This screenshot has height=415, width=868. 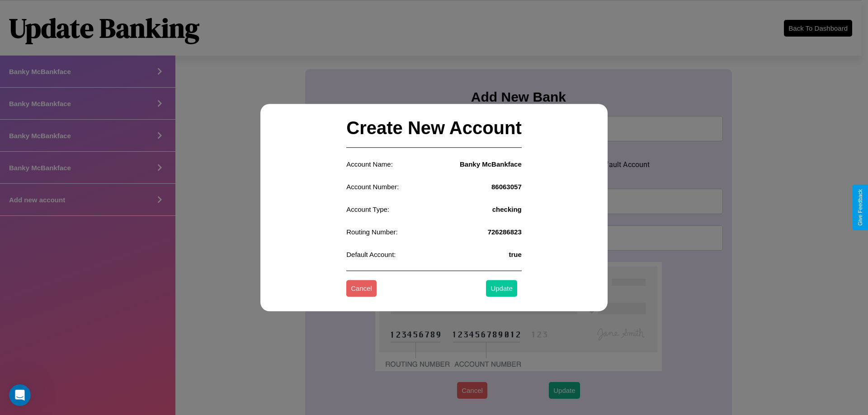 I want to click on h4: 86063057, so click(x=506, y=187).